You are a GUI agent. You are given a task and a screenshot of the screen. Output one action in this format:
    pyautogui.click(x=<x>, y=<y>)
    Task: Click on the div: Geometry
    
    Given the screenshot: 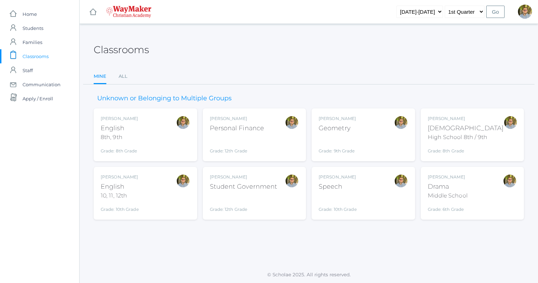 What is the action you would take?
    pyautogui.click(x=337, y=128)
    